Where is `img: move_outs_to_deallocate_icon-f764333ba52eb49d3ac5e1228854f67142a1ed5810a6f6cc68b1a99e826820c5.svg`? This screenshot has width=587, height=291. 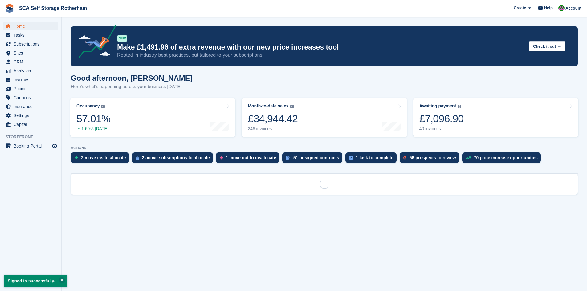
img: move_outs_to_deallocate_icon-f764333ba52eb49d3ac5e1228854f67142a1ed5810a6f6cc68b1a99e826820c5.svg is located at coordinates (221, 158).